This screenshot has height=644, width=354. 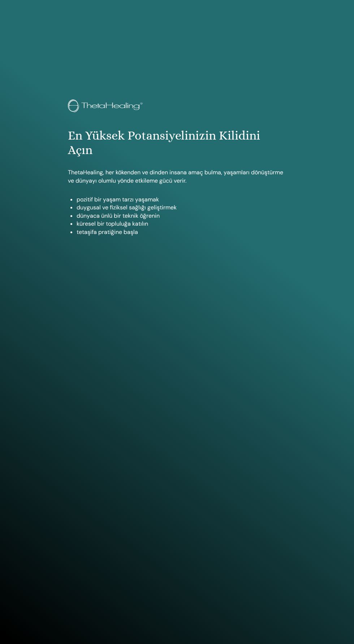 What do you see at coordinates (181, 224) in the screenshot?
I see `li: küresel bir topluluğa katılın` at bounding box center [181, 224].